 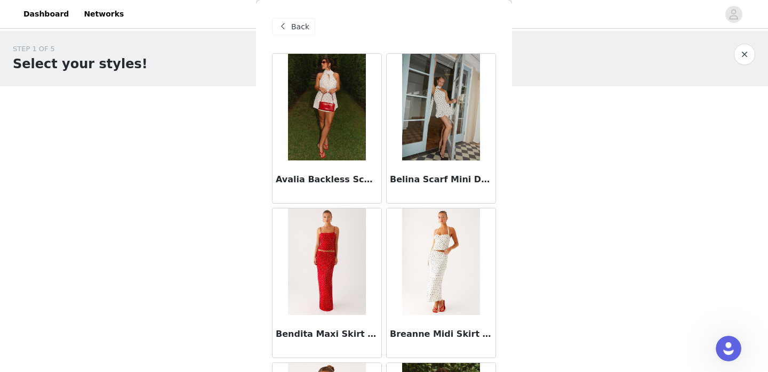 I want to click on a: Dashboard, so click(x=46, y=14).